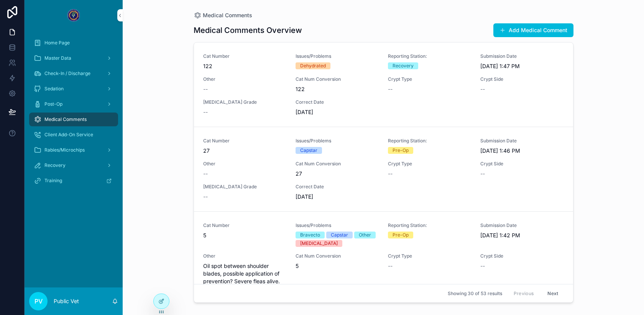 The image size is (644, 315). I want to click on span: Master Data, so click(58, 58).